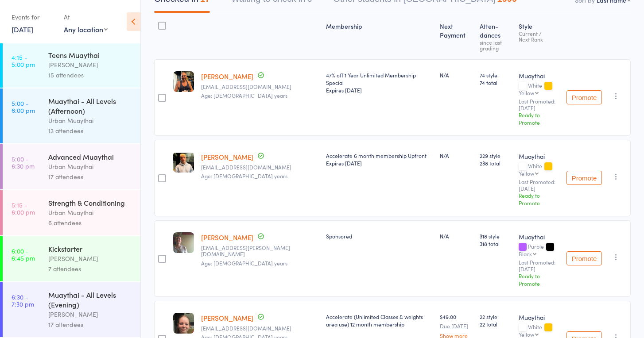 This screenshot has height=338, width=644. Describe the element at coordinates (539, 250) in the screenshot. I see `div: Purple` at that location.